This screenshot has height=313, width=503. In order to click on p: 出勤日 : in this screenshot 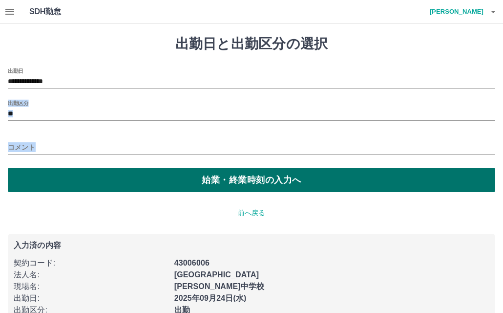, I will do `click(91, 298)`.